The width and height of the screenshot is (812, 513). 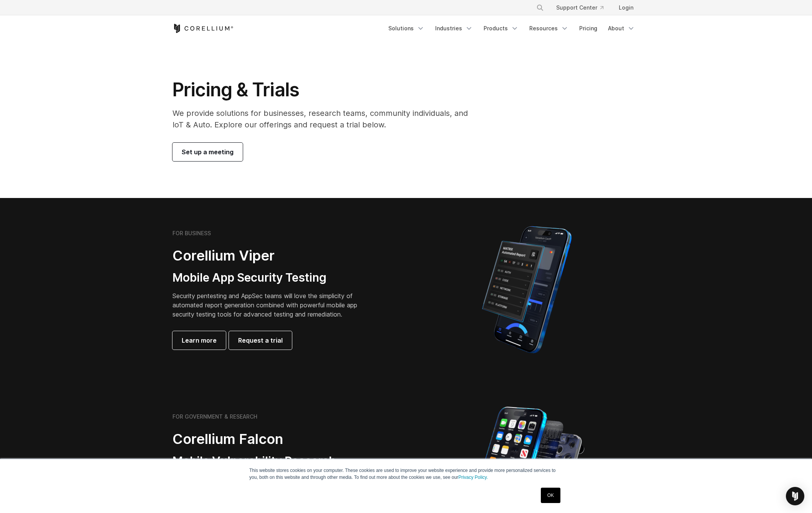 What do you see at coordinates (208, 152) in the screenshot?
I see `span: Set up a meeting` at bounding box center [208, 152].